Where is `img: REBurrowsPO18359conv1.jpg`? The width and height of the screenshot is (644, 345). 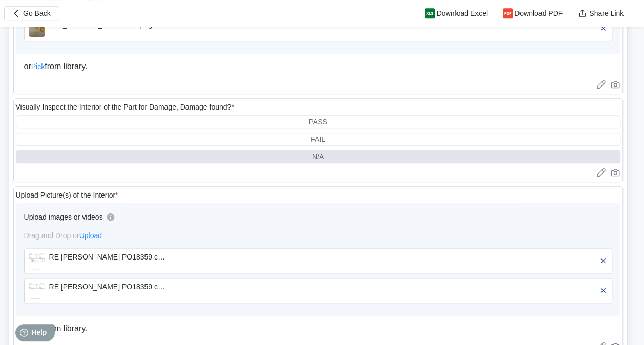
img: REBurrowsPO18359conv1.jpg is located at coordinates (37, 261).